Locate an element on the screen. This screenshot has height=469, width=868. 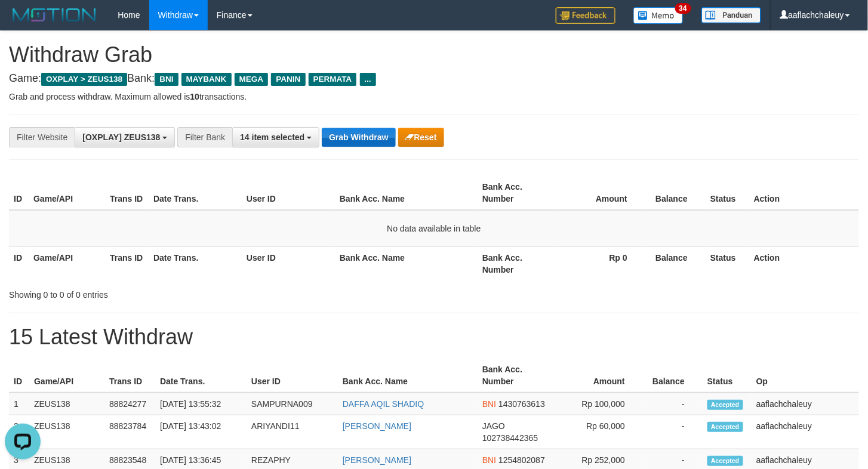
span: Copy 102738442365 to clipboard is located at coordinates (510, 438).